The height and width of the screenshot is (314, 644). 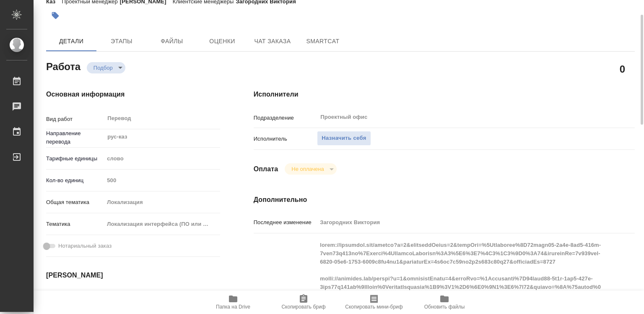 I want to click on div: слово, so click(x=162, y=159).